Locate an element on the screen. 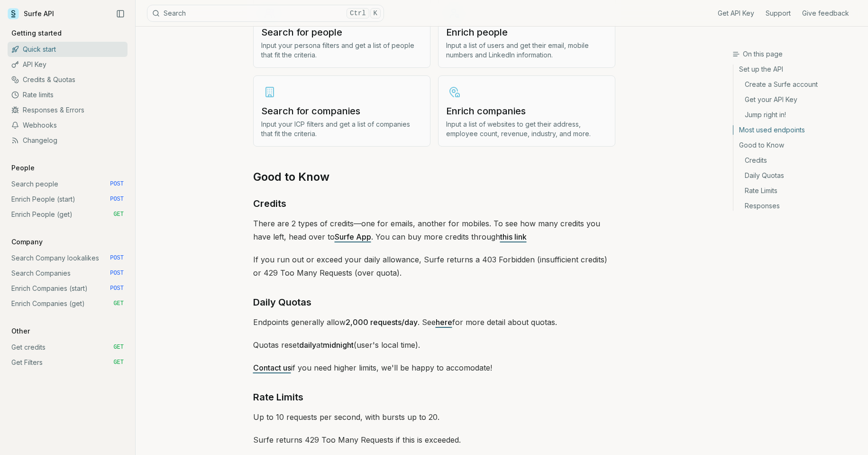 This screenshot has height=455, width=868. a: Enrich People (get) GET is located at coordinates (67, 215).